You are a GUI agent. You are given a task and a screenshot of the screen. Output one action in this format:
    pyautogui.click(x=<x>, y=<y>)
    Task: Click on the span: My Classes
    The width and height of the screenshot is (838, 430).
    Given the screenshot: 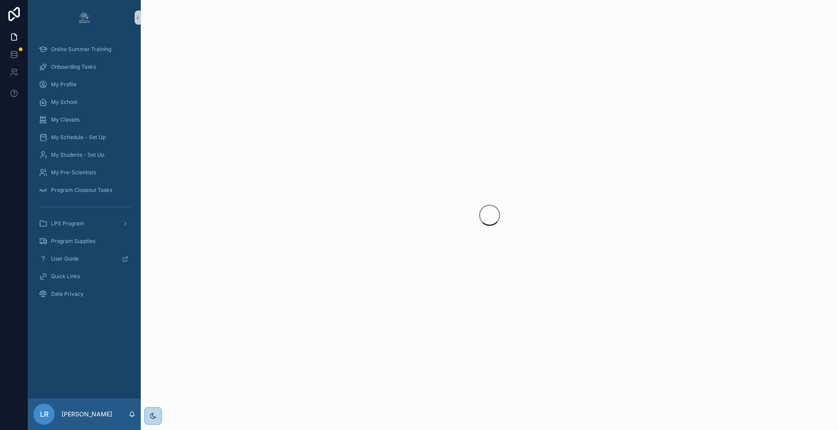 What is the action you would take?
    pyautogui.click(x=65, y=120)
    